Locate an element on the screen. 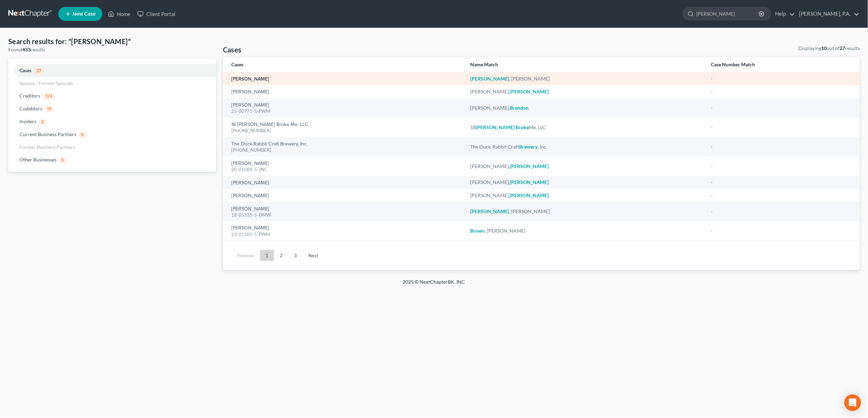 Image resolution: width=868 pixels, height=418 pixels. th: Cases is located at coordinates (344, 65).